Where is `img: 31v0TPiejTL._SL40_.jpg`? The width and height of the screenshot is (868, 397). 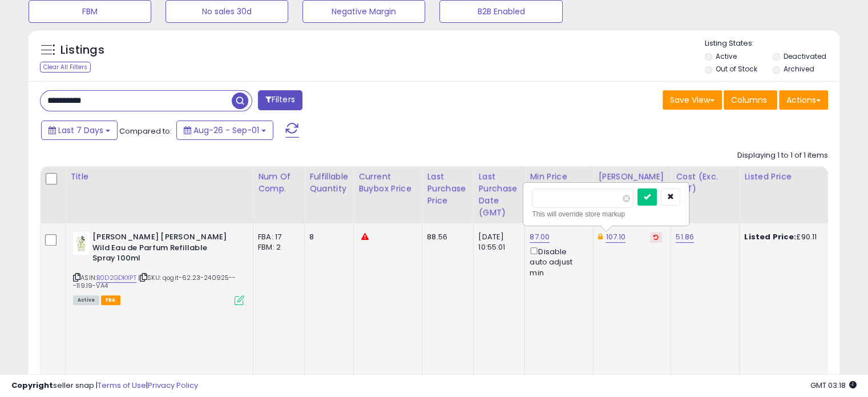 img: 31v0TPiejTL._SL40_.jpg is located at coordinates (81, 244).